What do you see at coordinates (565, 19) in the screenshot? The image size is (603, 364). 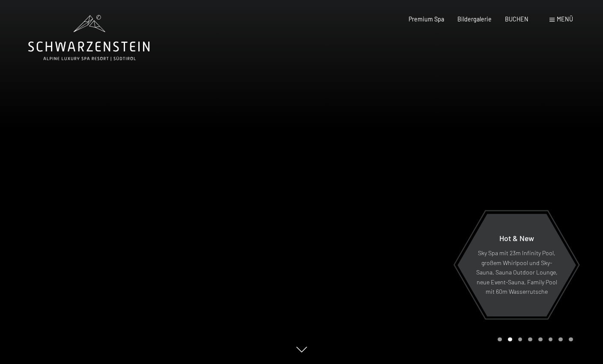 I see `span: Menü` at bounding box center [565, 19].